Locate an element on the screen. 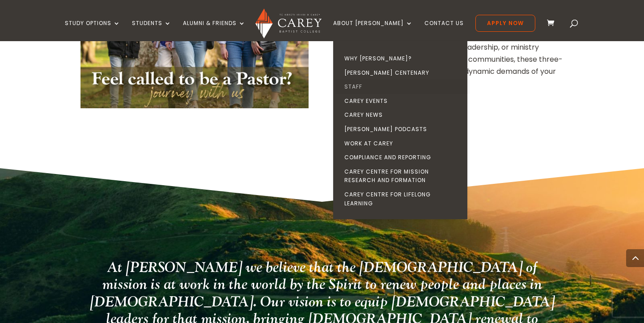  a: Study Options is located at coordinates (93, 30).